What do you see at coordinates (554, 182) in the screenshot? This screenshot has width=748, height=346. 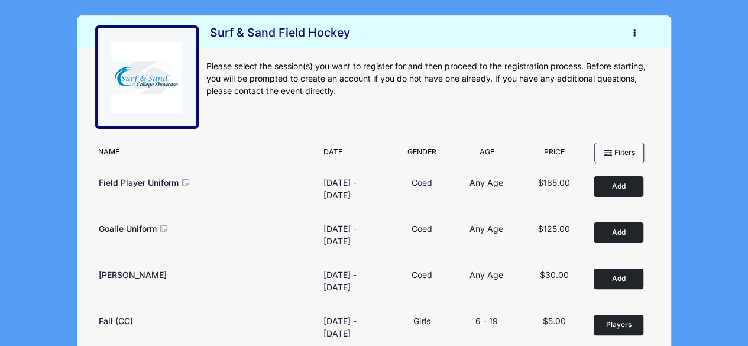 I see `span: $185.00` at bounding box center [554, 182].